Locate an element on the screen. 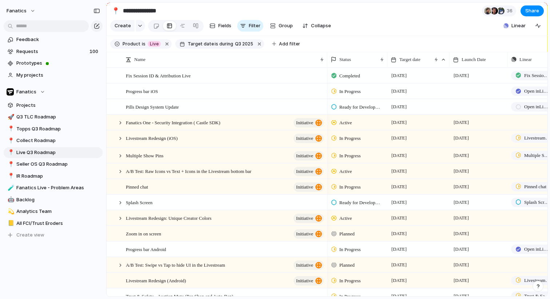  button: Add filter is located at coordinates (286, 44).